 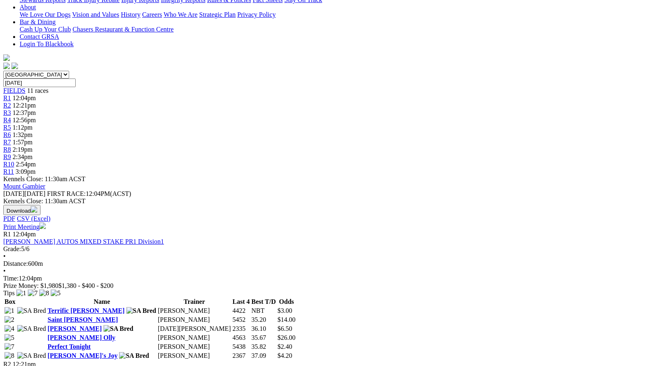 I want to click on th: Best T/D, so click(x=264, y=302).